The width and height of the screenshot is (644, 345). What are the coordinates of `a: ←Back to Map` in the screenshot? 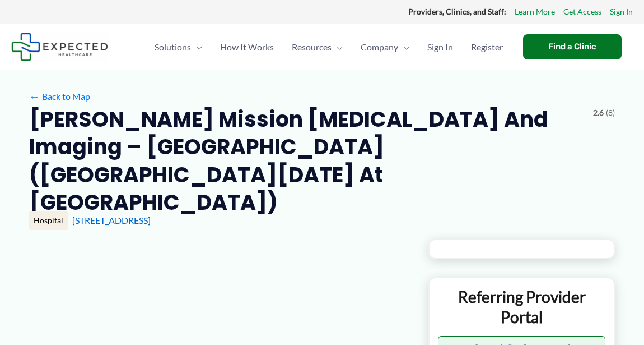 It's located at (59, 96).